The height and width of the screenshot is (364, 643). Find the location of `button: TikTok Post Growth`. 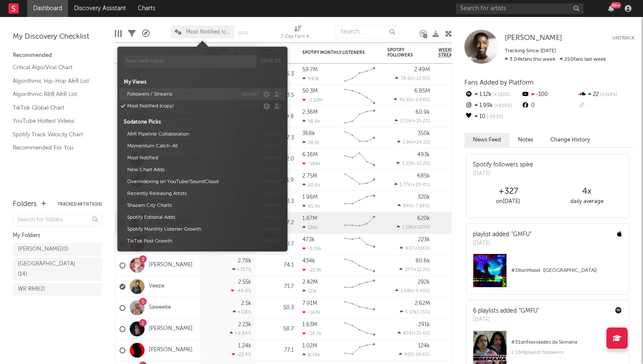

button: TikTok Post Growth is located at coordinates (192, 242).